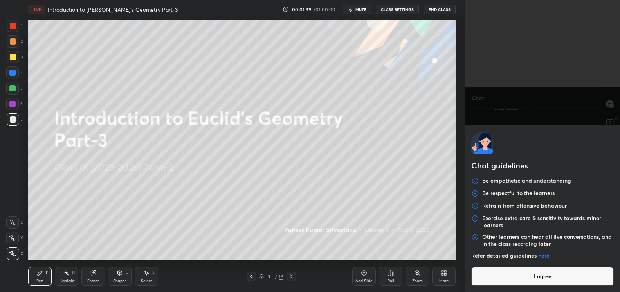 The image size is (620, 292). What do you see at coordinates (518, 194) in the screenshot?
I see `p: Be respectful to the learners` at bounding box center [518, 194].